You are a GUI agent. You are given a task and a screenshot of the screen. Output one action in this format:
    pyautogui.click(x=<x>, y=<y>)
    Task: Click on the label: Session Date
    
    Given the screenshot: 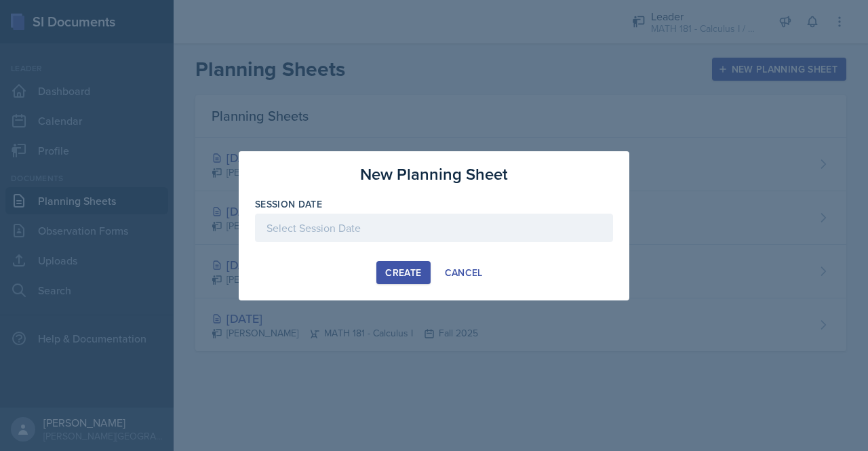 What is the action you would take?
    pyautogui.click(x=289, y=204)
    